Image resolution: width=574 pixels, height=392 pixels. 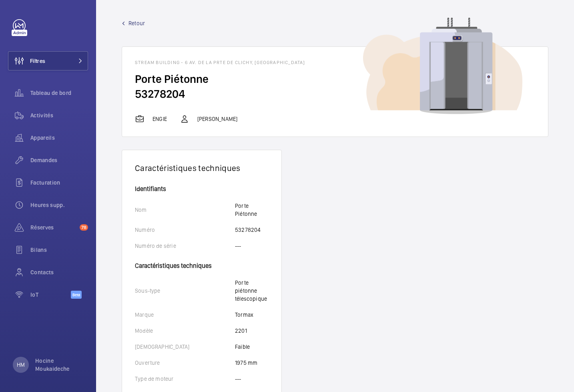 What do you see at coordinates (241, 330) in the screenshot?
I see `p: 2201` at bounding box center [241, 330].